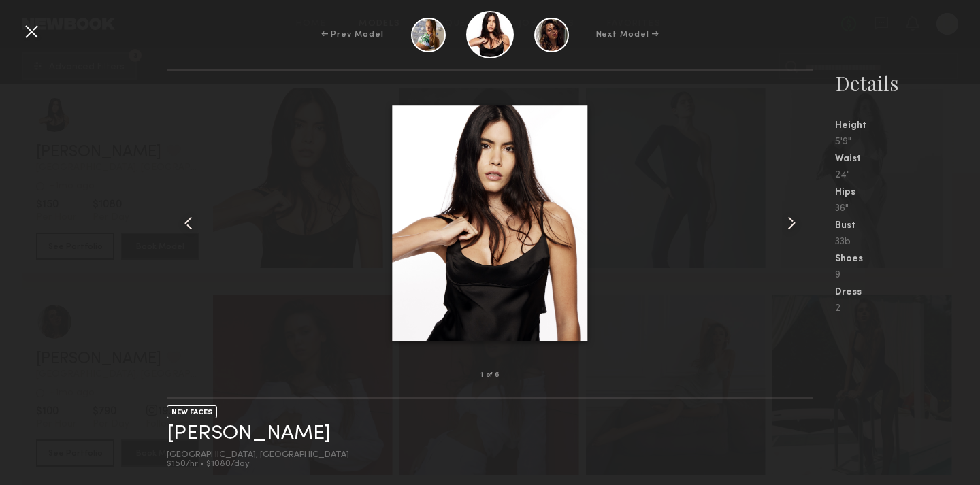 The image size is (980, 485). I want to click on div: 1 of 6, so click(490, 375).